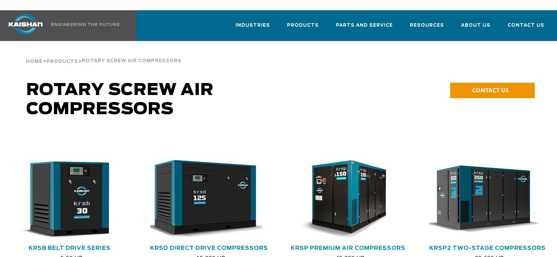 Image resolution: width=557 pixels, height=257 pixels. What do you see at coordinates (526, 25) in the screenshot?
I see `span: Contact Us` at bounding box center [526, 25].